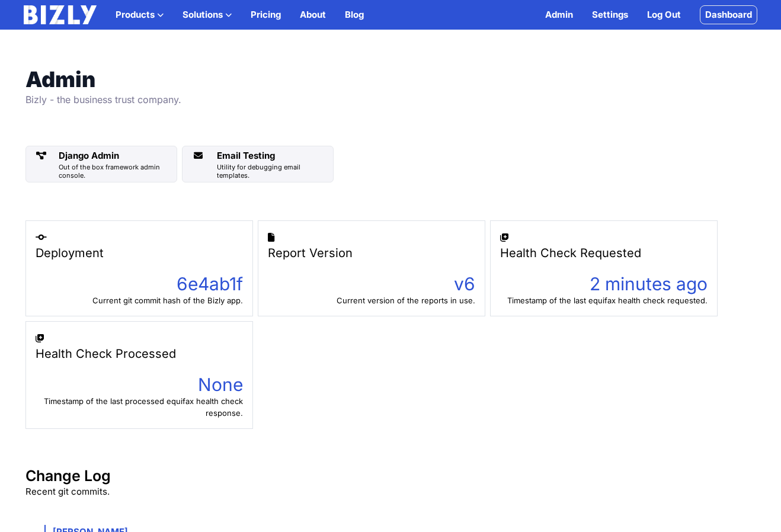  What do you see at coordinates (266, 15) in the screenshot?
I see `a: Pricing` at bounding box center [266, 15].